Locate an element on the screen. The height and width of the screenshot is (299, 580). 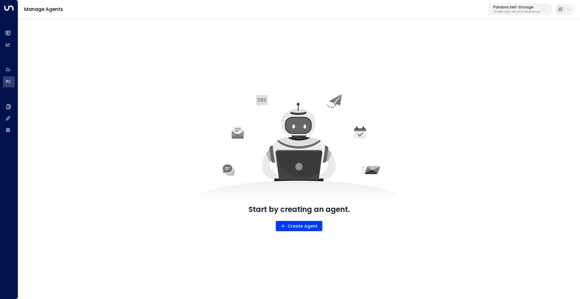
span: Create Agent is located at coordinates (299, 226).